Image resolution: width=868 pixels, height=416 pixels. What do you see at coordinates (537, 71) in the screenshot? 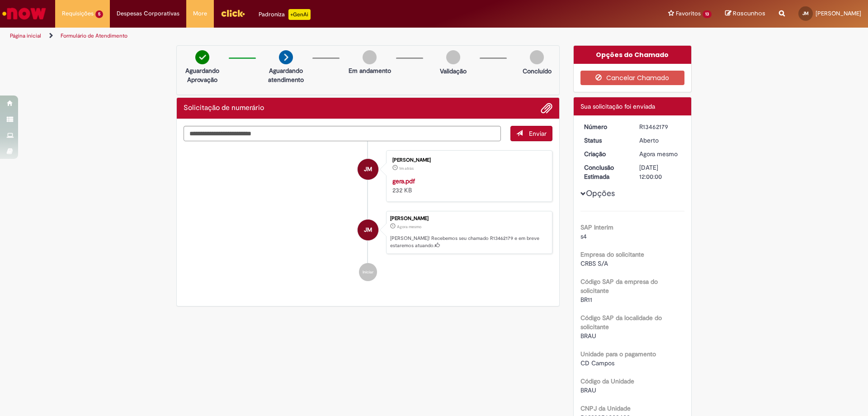
I see `p: Concluído` at bounding box center [537, 71].